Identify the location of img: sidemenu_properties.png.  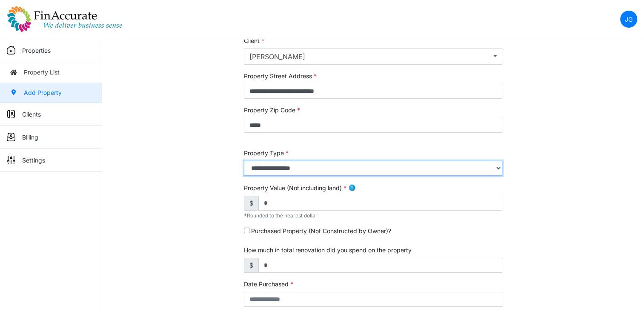
(11, 50).